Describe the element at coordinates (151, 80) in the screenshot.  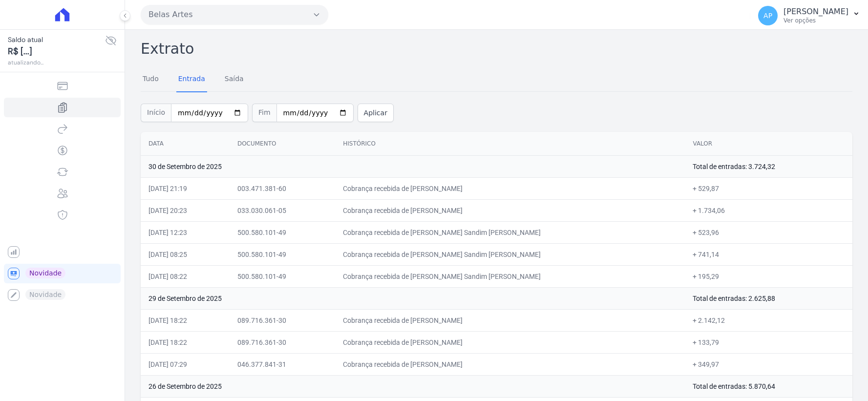
I see `a: Tudo` at that location.